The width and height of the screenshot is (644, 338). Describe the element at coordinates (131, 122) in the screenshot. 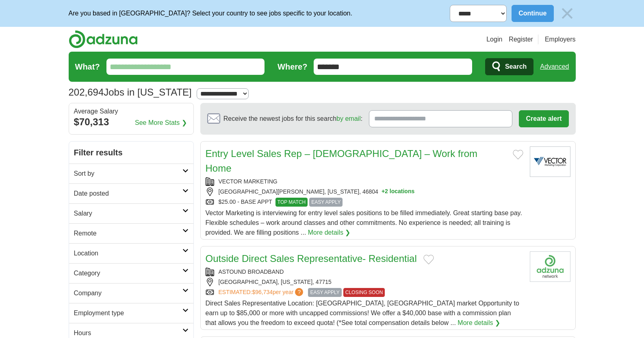

I see `div: $70,313` at that location.